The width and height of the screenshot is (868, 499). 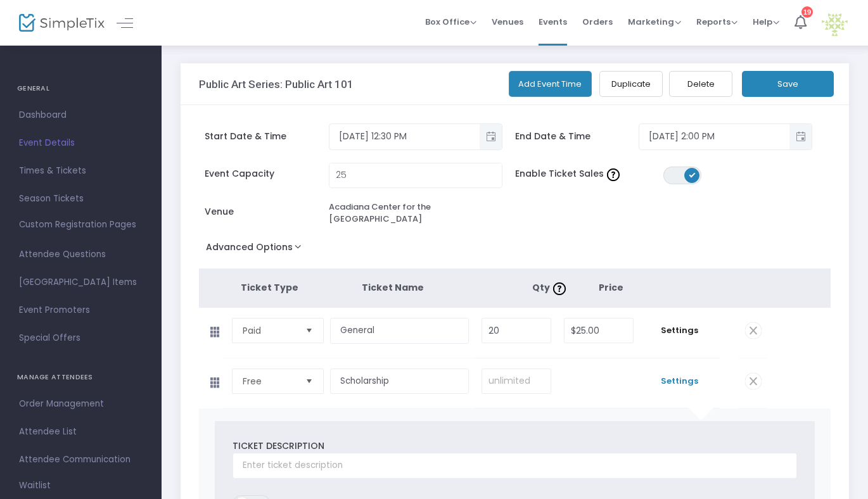 What do you see at coordinates (80, 143) in the screenshot?
I see `span: Event Details` at bounding box center [80, 143].